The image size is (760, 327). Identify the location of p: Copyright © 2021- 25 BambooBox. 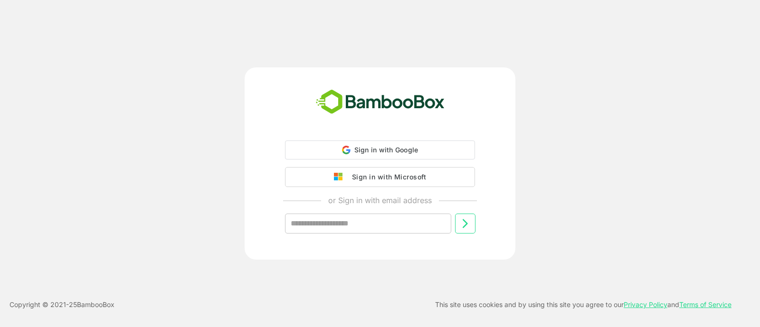
(62, 305).